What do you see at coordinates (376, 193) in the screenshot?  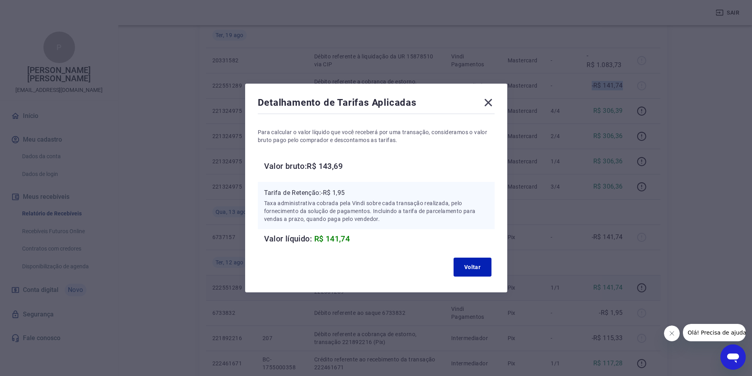 I see `p: Tarifa de Retenção: -R$ 1,95` at bounding box center [376, 193].